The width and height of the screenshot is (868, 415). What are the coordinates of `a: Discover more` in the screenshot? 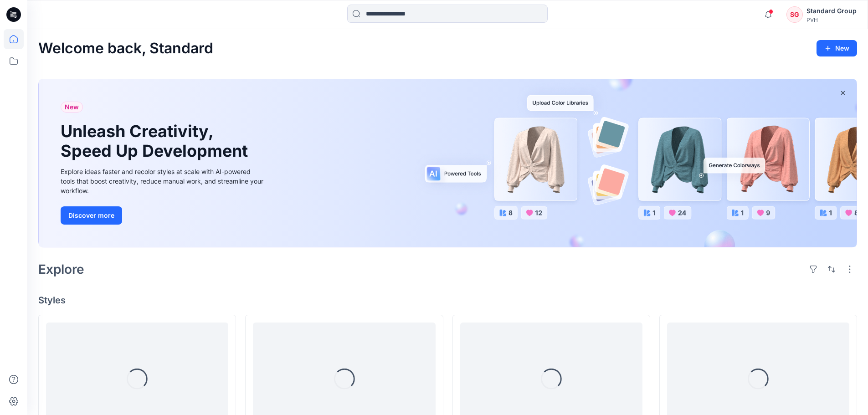 It's located at (163, 215).